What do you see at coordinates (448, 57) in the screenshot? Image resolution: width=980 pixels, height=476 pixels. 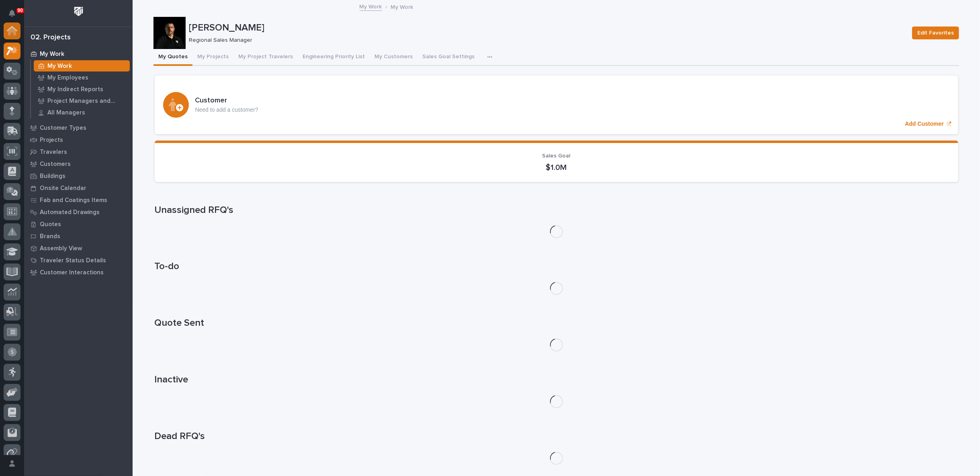 I see `button: Sales Goal Settings` at bounding box center [448, 57].